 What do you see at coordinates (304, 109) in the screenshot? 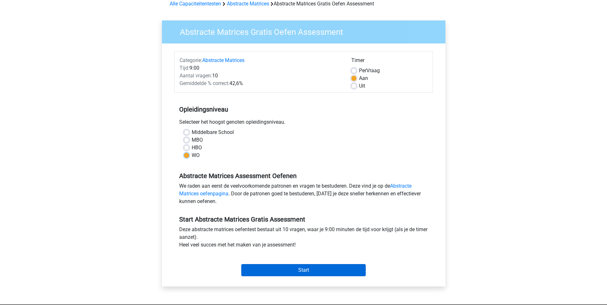
I see `h5: Opleidingsniveau` at bounding box center [304, 109].